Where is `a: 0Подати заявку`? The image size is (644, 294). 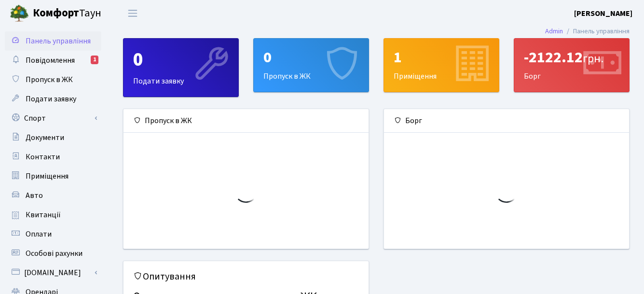 a: 0Подати заявку is located at coordinates (181, 68).